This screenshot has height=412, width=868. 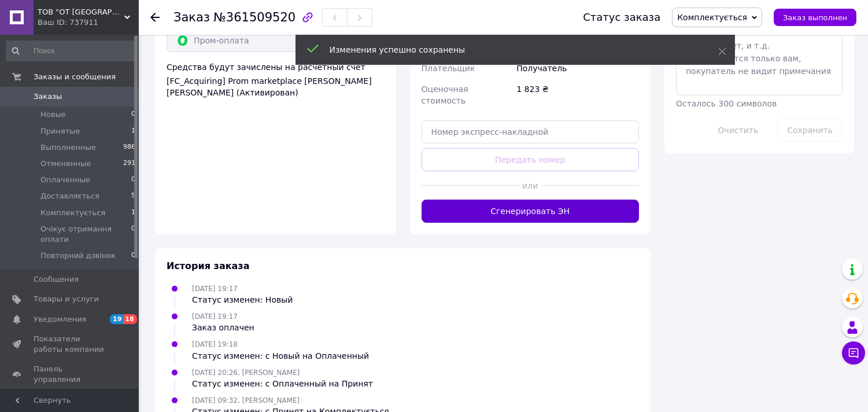 What do you see at coordinates (281, 355) in the screenshot?
I see `div: Статус изменен: с Новый на Оплаченный` at bounding box center [281, 355].